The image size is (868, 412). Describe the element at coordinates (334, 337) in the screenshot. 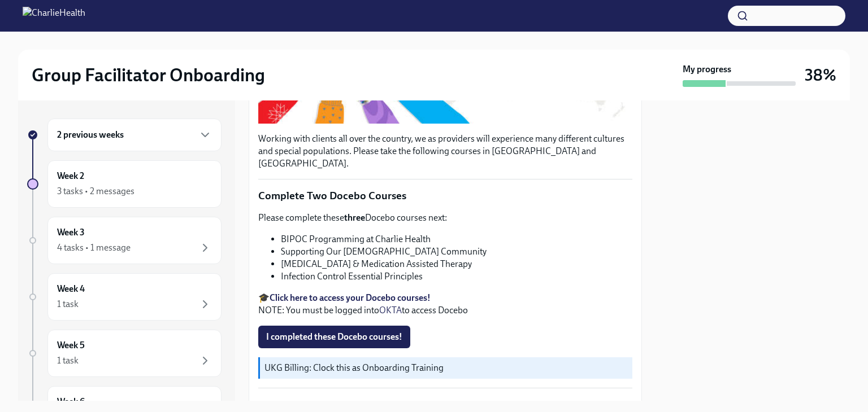

I see `span: I completed these Docebo courses!` at that location.